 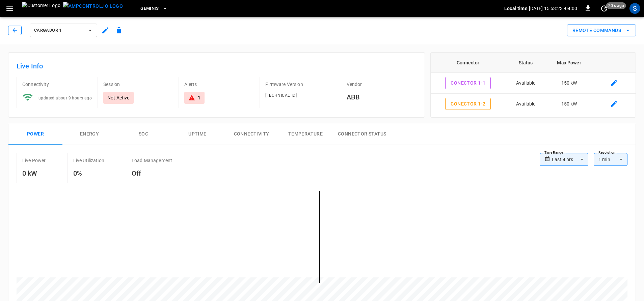 What do you see at coordinates (34, 173) in the screenshot?
I see `h6: 0 kW` at bounding box center [34, 173].